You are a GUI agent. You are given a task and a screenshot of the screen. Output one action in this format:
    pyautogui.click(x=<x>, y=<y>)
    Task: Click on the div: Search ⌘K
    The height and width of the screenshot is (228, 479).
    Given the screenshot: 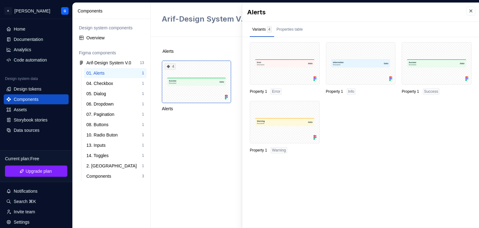 What is the action you would take?
    pyautogui.click(x=25, y=201)
    